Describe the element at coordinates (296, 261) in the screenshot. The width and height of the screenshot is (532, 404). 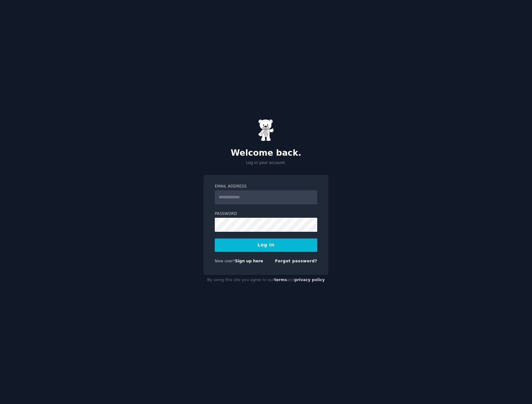
I see `a: Forgot password?` at that location.